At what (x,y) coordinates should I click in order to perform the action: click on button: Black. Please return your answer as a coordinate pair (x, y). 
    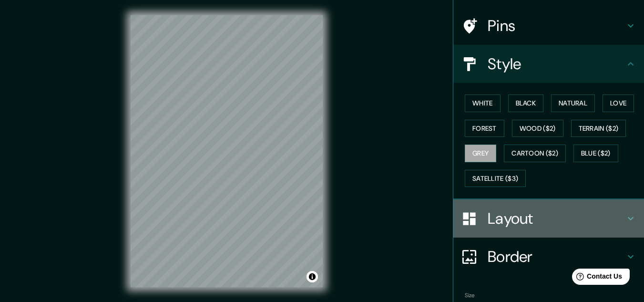
    Looking at the image, I should click on (526, 103).